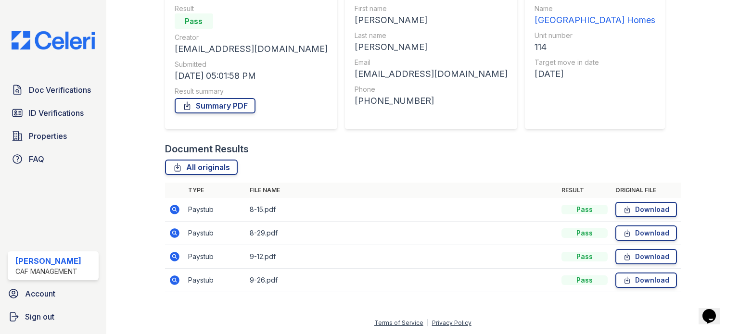 The height and width of the screenshot is (334, 739). What do you see at coordinates (431, 9) in the screenshot?
I see `div: First name` at bounding box center [431, 9].